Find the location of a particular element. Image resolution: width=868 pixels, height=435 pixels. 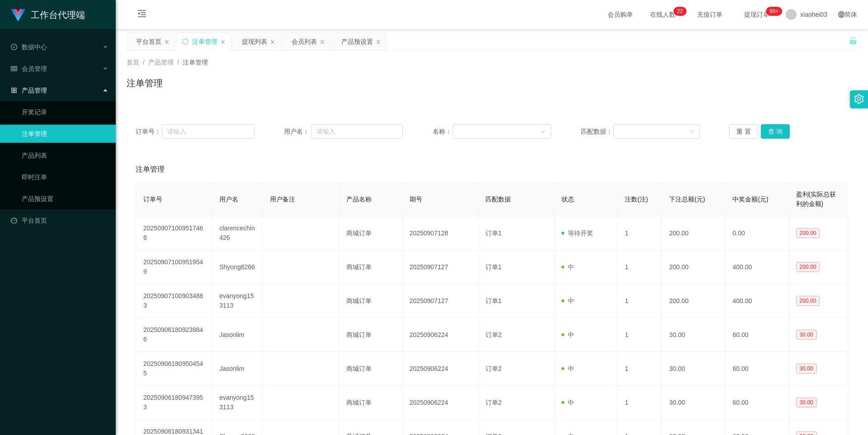

td: 202509071009517466 is located at coordinates (174, 233).